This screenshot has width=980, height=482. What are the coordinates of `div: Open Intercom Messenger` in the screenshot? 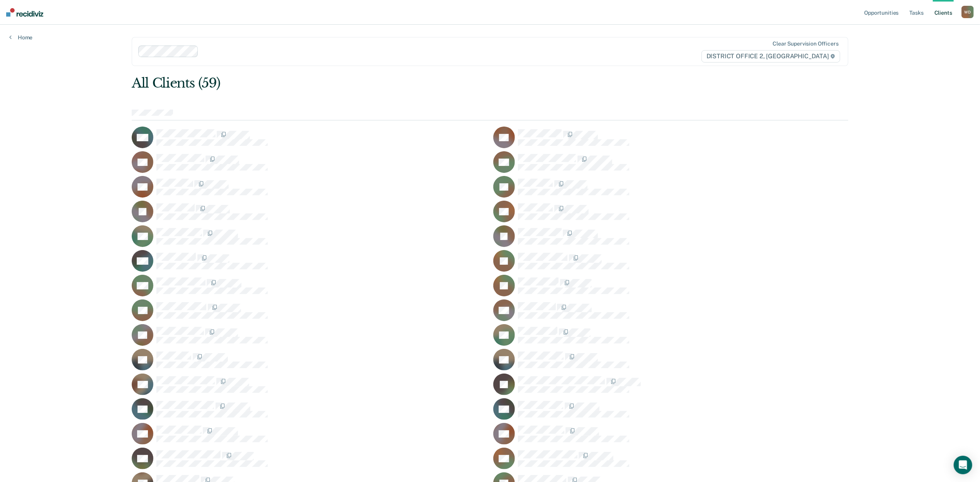 It's located at (963, 465).